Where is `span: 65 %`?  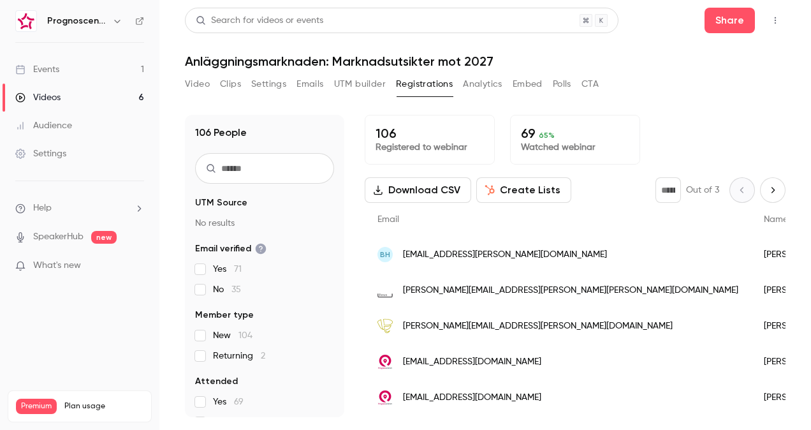
span: 65 % is located at coordinates (547, 135).